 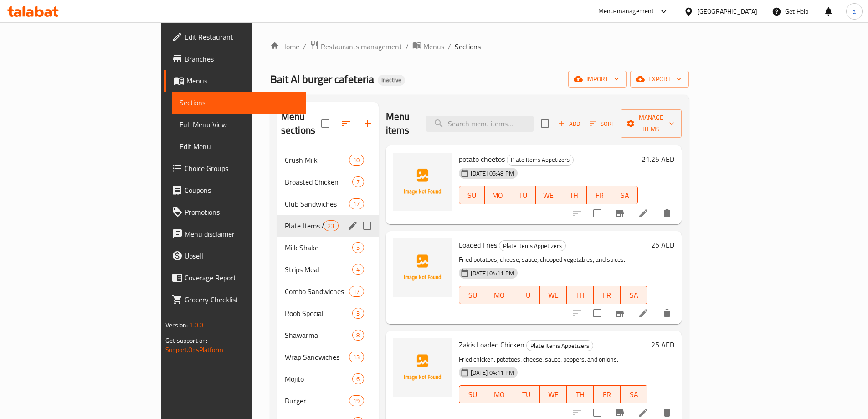 I want to click on div: Roob Special3, so click(x=328, y=313).